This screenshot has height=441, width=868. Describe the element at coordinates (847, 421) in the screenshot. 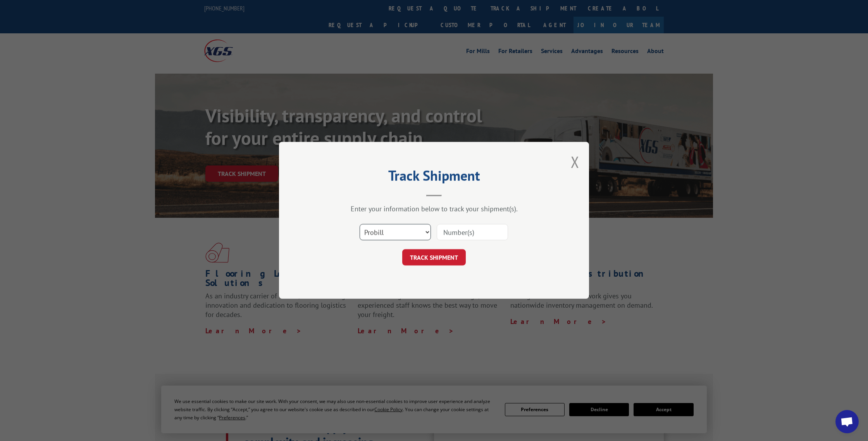

I see `div: Open chat` at that location.